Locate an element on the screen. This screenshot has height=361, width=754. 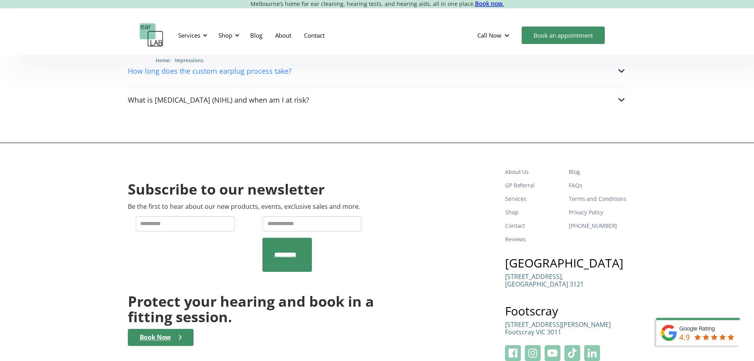
a: About Us is located at coordinates (534, 172).